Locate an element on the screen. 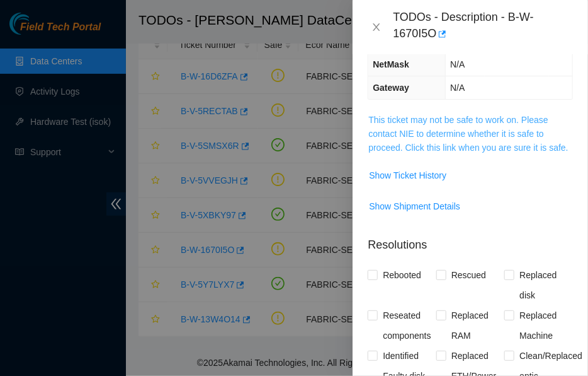 The image size is (588, 376). span: Replaced disk is located at coordinates (544, 285).